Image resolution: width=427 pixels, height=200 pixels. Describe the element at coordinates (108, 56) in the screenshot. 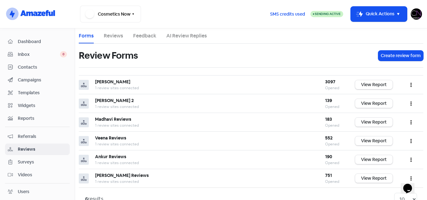

I see `h1: Review Forms` at that location.